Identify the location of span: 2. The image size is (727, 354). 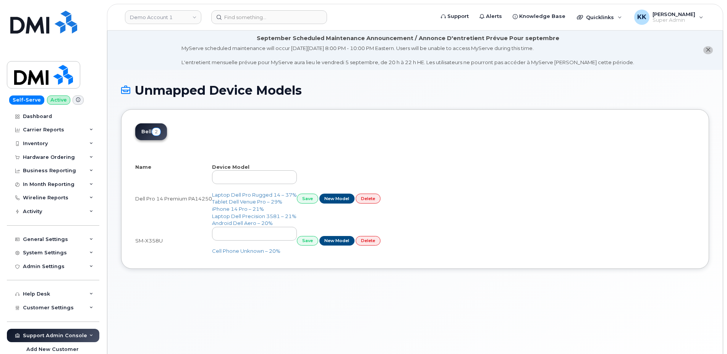
(156, 132).